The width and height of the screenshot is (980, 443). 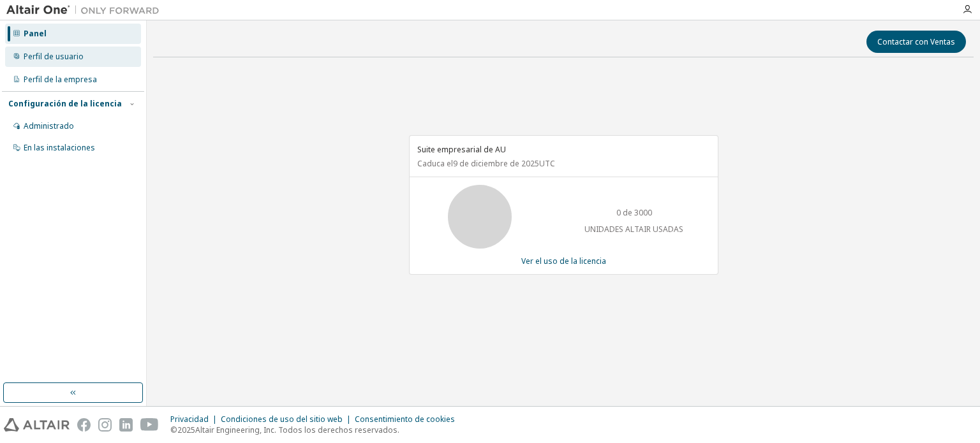 What do you see at coordinates (404, 419) in the screenshot?
I see `font: Consentimiento de cookies` at bounding box center [404, 419].